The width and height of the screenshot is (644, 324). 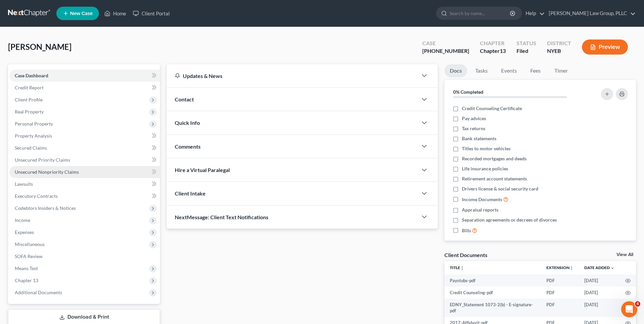 What do you see at coordinates (33, 136) in the screenshot?
I see `span: Property Analysis` at bounding box center [33, 136].